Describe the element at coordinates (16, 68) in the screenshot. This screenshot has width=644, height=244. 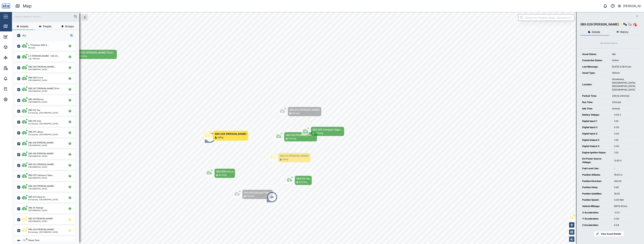
I see `div: Reports` at that location.